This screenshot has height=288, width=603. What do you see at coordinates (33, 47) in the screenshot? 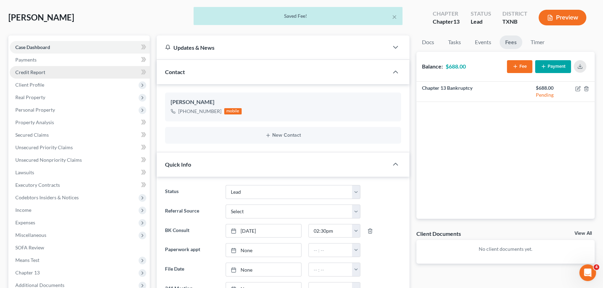
I see `span: Case Dashboard` at bounding box center [33, 47].